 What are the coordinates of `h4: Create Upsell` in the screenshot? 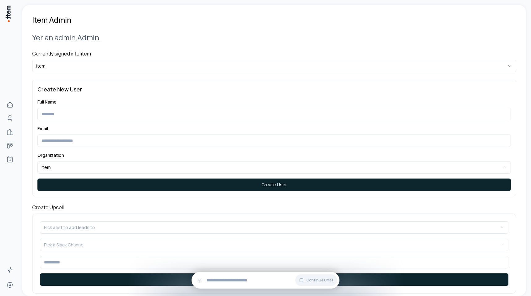 It's located at (274, 207).